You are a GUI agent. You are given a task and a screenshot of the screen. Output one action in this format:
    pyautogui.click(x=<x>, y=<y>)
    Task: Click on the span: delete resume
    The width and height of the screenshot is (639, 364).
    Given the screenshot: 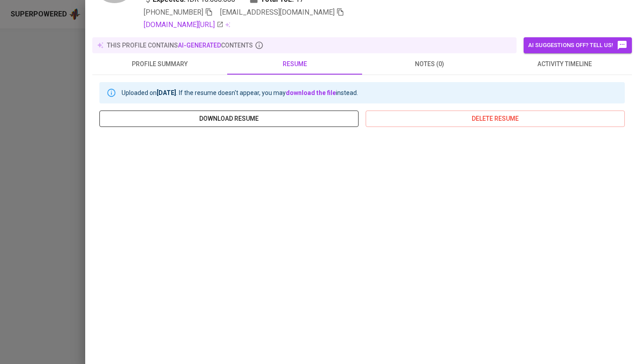 What is the action you would take?
    pyautogui.click(x=496, y=119)
    